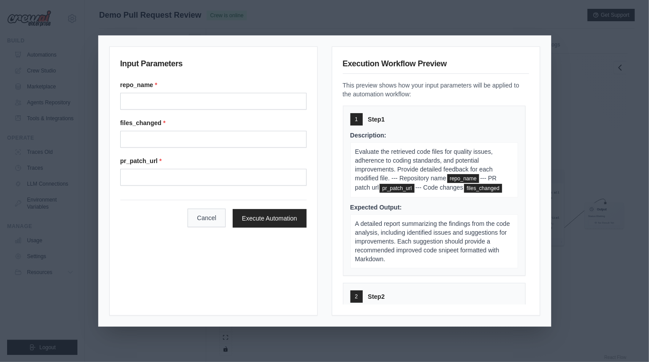 The width and height of the screenshot is (649, 362). What do you see at coordinates (213, 161) in the screenshot?
I see `label: pr_patch_url` at bounding box center [213, 161].